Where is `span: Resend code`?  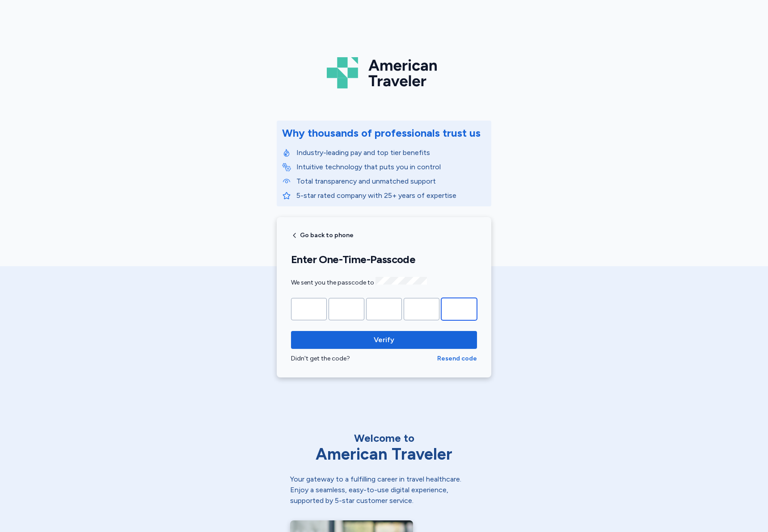 span: Resend code is located at coordinates (457, 358).